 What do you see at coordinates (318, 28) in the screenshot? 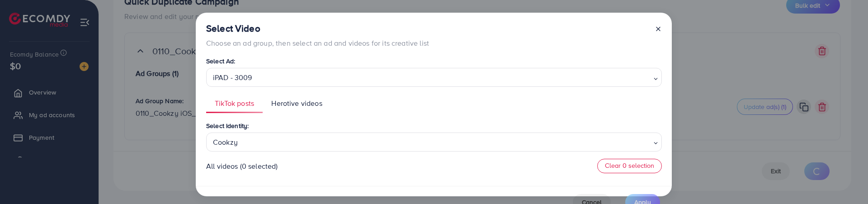
I see `h4: Select Video` at bounding box center [318, 28].